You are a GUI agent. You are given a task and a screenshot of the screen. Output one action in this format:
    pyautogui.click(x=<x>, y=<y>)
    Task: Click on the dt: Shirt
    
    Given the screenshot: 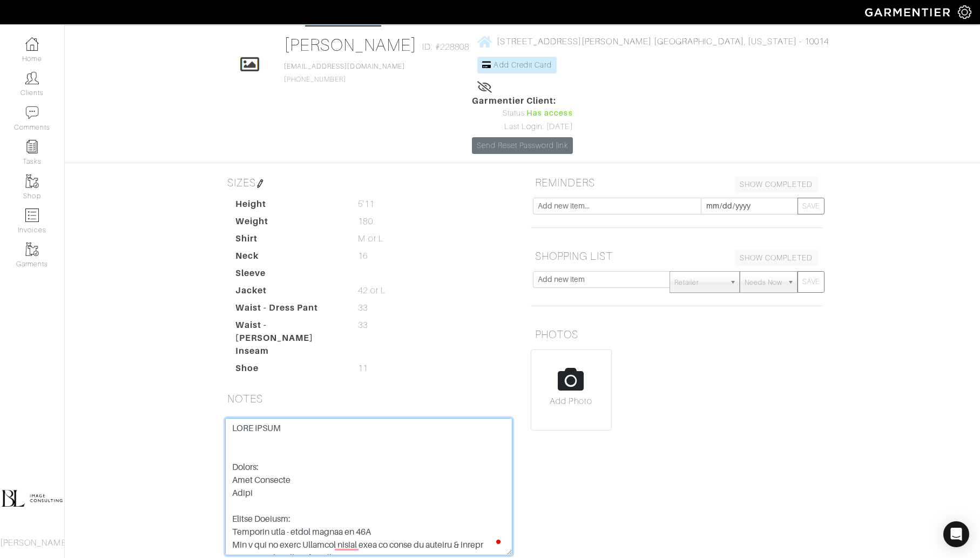 What is the action you would take?
    pyautogui.click(x=289, y=241)
    